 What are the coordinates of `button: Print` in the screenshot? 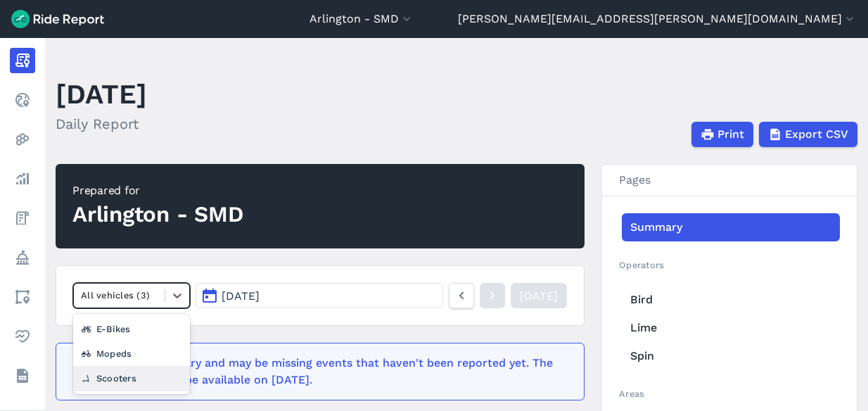 It's located at (722, 135).